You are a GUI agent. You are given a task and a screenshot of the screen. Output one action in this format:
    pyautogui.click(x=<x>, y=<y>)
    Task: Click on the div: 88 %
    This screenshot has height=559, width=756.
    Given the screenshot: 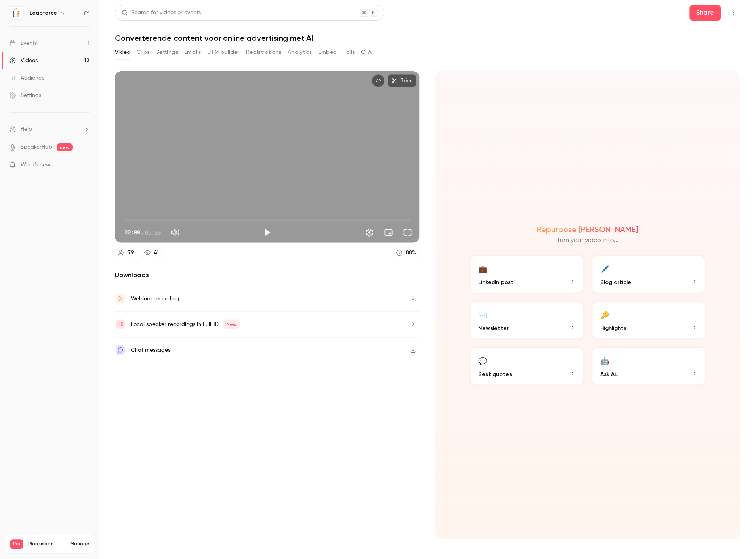 What is the action you would take?
    pyautogui.click(x=411, y=252)
    